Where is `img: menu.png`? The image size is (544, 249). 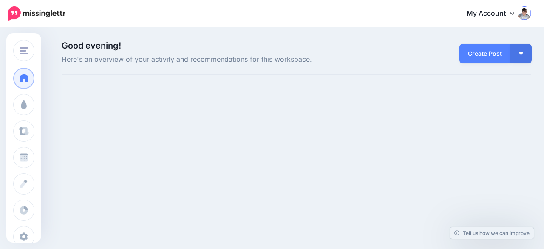
img: menu.png is located at coordinates (24, 51).